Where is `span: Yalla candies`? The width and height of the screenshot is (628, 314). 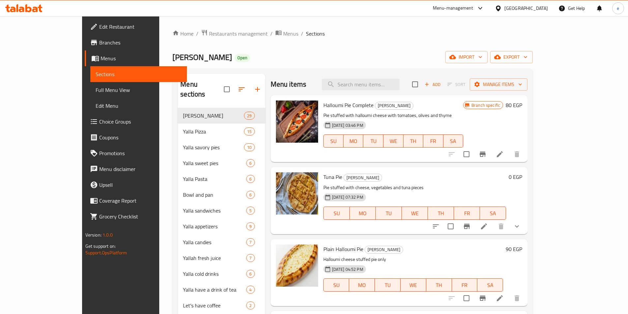 span: Yalla candies is located at coordinates (215, 242).